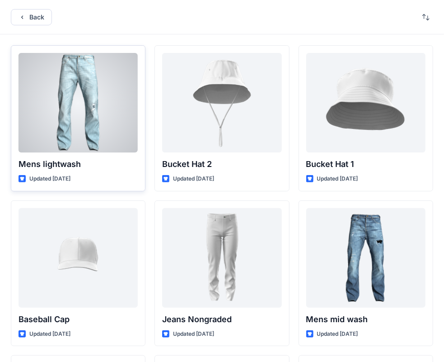  I want to click on p: Jeans Nongraded, so click(222, 319).